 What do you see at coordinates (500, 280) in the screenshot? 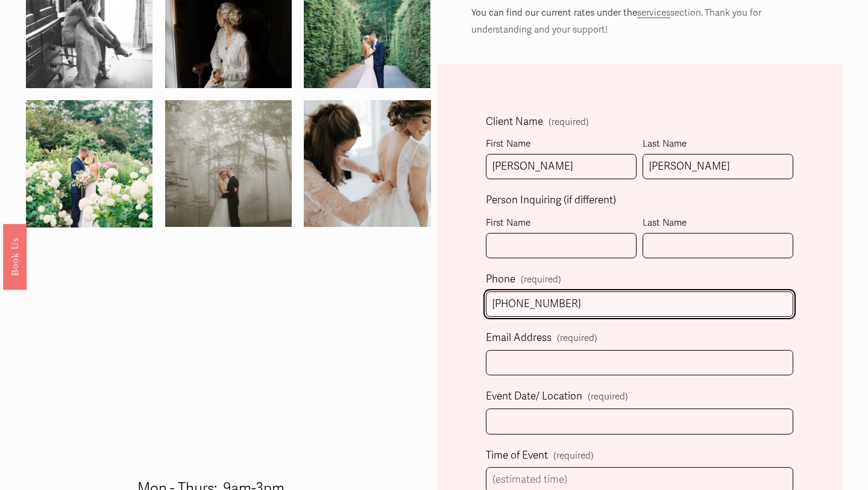
I see `span: Phone` at bounding box center [500, 280].